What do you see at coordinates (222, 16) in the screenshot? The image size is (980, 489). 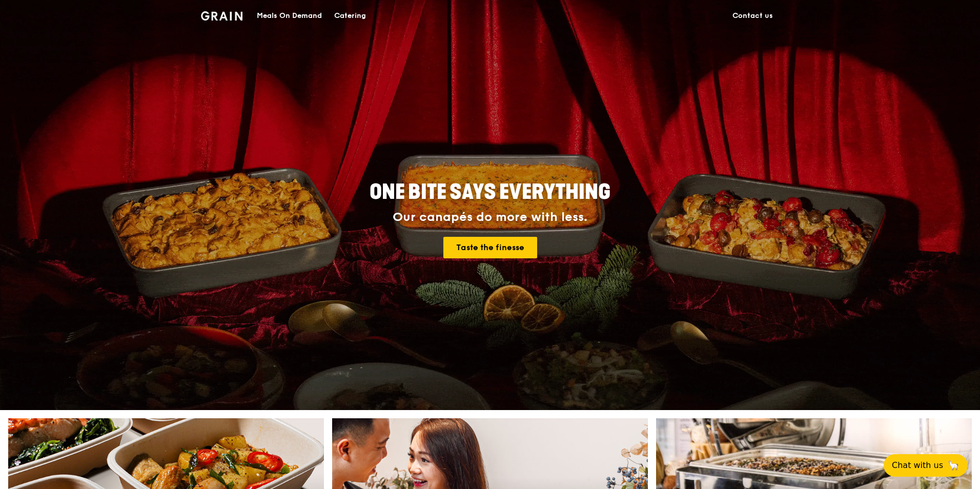 I see `img: Grain` at bounding box center [222, 16].